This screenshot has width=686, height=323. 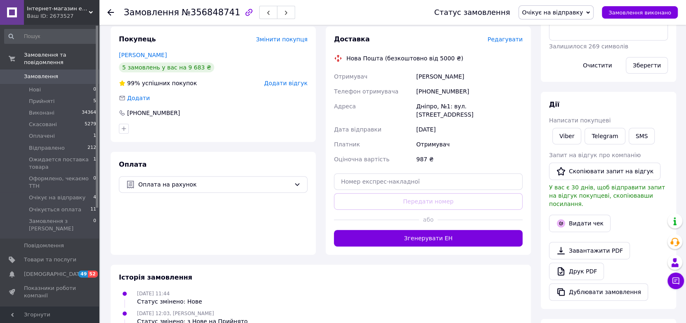 What do you see at coordinates (35, 90) in the screenshot?
I see `span: Нові` at bounding box center [35, 90].